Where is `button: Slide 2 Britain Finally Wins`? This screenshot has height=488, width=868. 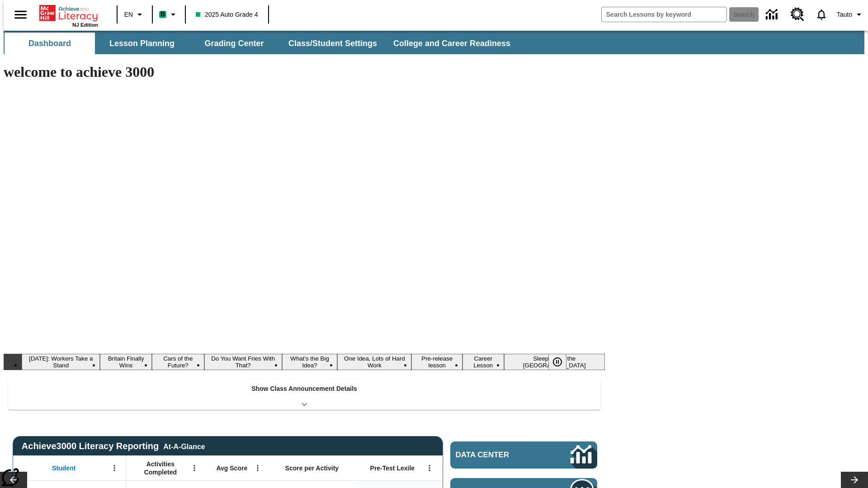
button: Slide 2 Britain Finally Wins is located at coordinates (126, 362).